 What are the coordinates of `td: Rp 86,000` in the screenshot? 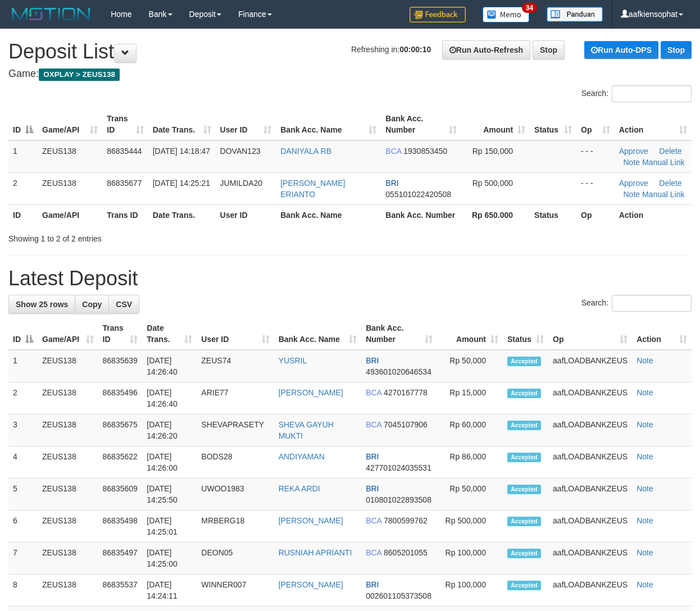 It's located at (470, 462).